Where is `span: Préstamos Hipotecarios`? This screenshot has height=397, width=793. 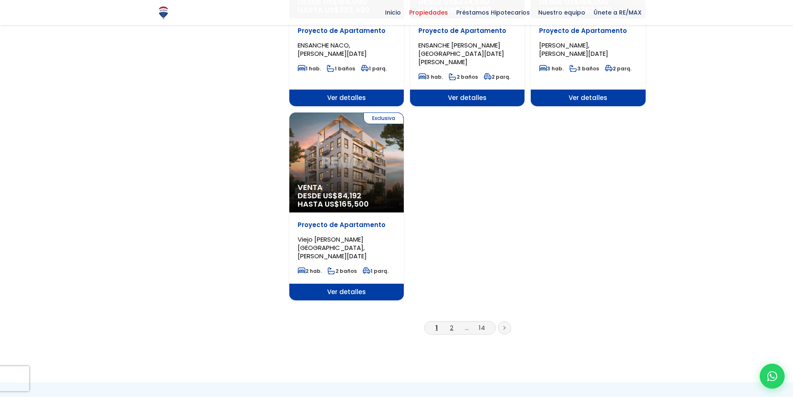 span: Préstamos Hipotecarios is located at coordinates (493, 12).